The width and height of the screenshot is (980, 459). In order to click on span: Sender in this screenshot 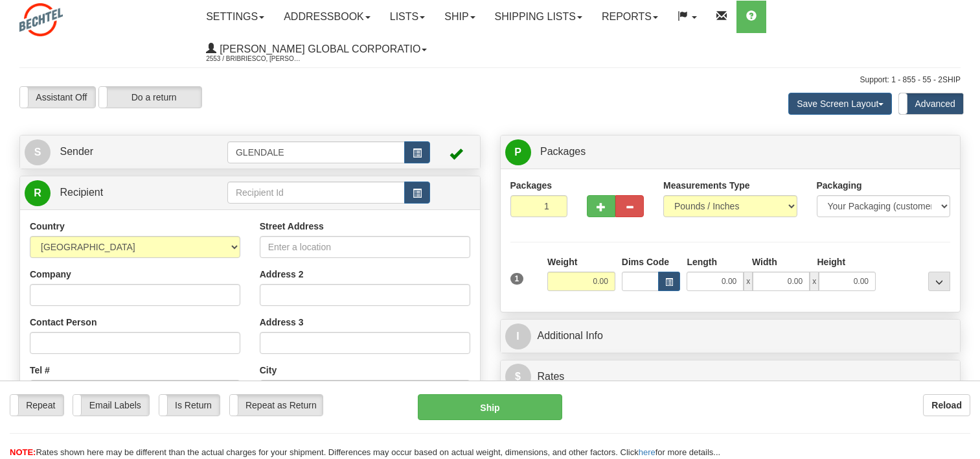, I will do `click(77, 151)`.